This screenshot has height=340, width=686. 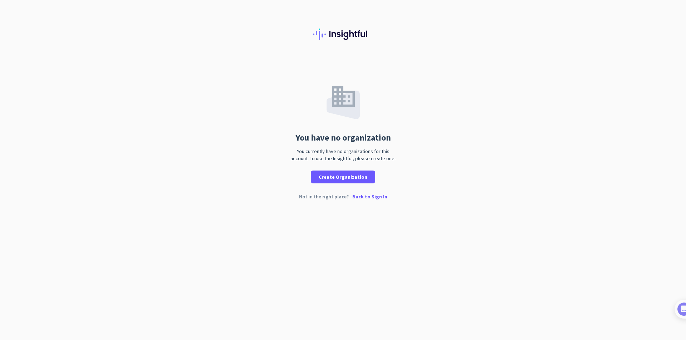 What do you see at coordinates (343, 177) in the screenshot?
I see `span: Create Organization` at bounding box center [343, 177].